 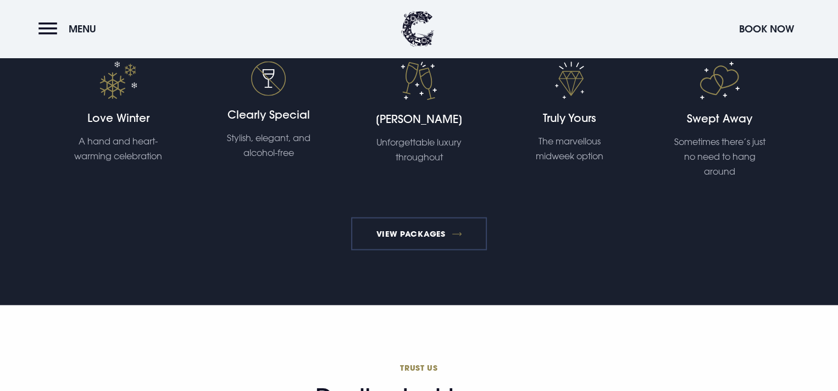 I want to click on p: Unforgettable luxury throughout, so click(x=419, y=150).